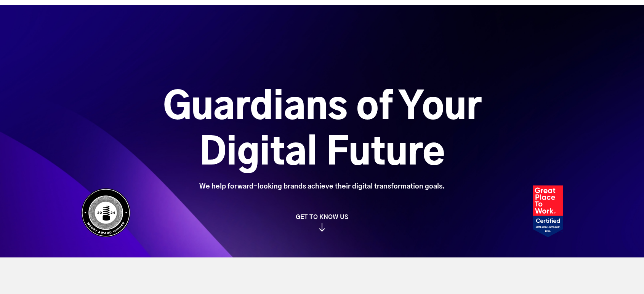  What do you see at coordinates (322, 227) in the screenshot?
I see `img: arrow_down` at bounding box center [322, 227].